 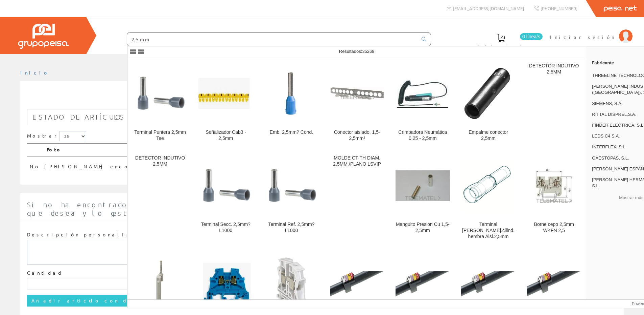 What do you see at coordinates (160, 284) in the screenshot?
I see `img: Terminal Puntera Portarreferencia 2,5mm Tee` at bounding box center [160, 284].